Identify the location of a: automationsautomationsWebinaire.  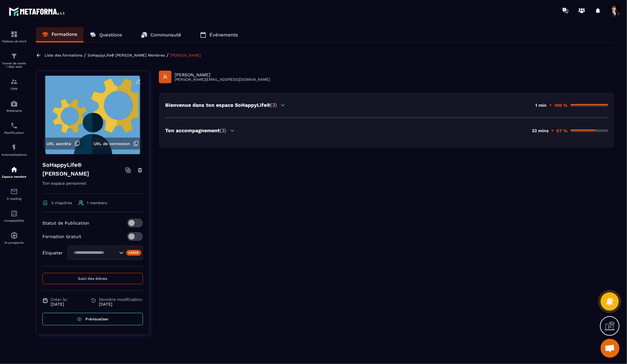
(14, 106).